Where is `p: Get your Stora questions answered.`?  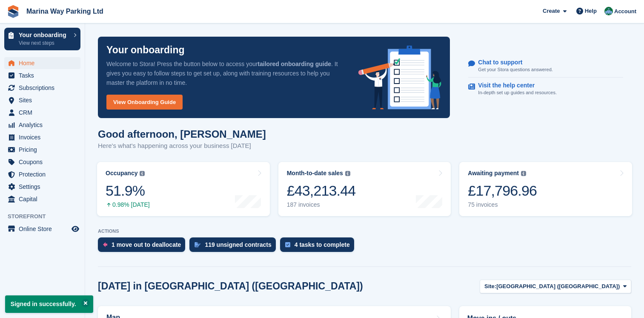
p: Get your Stora questions answered. is located at coordinates (515, 69).